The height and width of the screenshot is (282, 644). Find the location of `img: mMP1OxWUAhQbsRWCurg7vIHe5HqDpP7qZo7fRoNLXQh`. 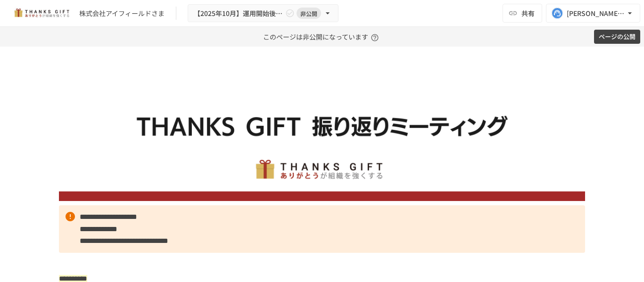

img: mMP1OxWUAhQbsRWCurg7vIHe5HqDpP7qZo7fRoNLXQh is located at coordinates (42, 14).